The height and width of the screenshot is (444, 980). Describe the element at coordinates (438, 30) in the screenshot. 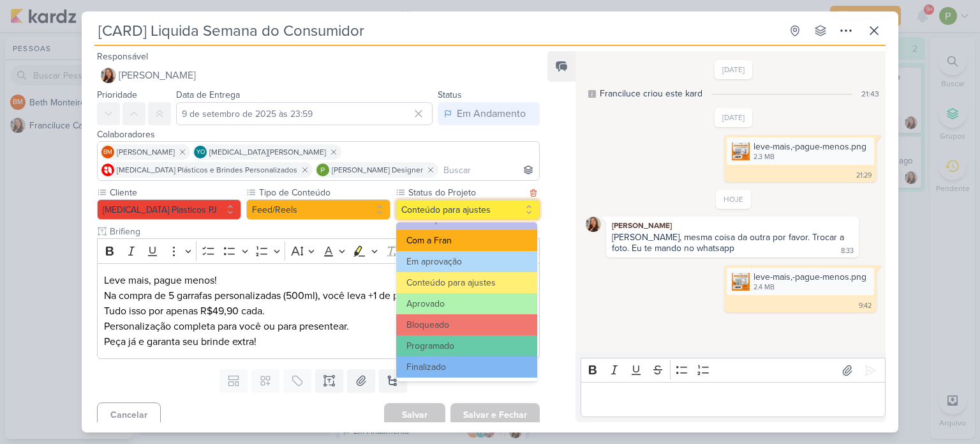

I see `input: Kard Sem Título` at that location.